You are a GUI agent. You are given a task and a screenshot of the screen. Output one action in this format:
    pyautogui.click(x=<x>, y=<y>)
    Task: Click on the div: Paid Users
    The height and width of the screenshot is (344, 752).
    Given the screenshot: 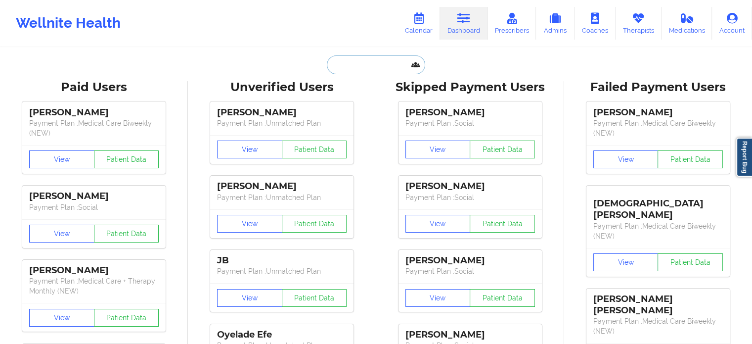 What is the action you would take?
    pyautogui.click(x=94, y=87)
    